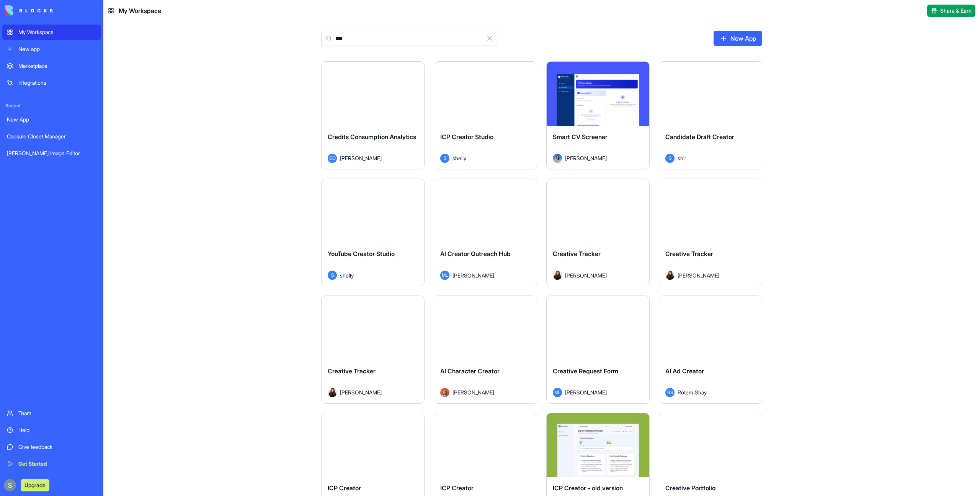 This screenshot has width=980, height=496. I want to click on img: ACg8ocKnDTHbS00rqwWSHQfXf8ia04QnQtz5EDX_Ef5UNrjqV-k=s96-c, so click(10, 485).